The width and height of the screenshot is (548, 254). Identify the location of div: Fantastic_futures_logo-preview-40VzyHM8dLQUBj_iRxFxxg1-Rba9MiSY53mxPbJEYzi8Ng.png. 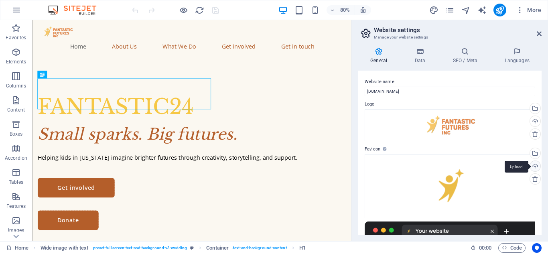
(450, 125).